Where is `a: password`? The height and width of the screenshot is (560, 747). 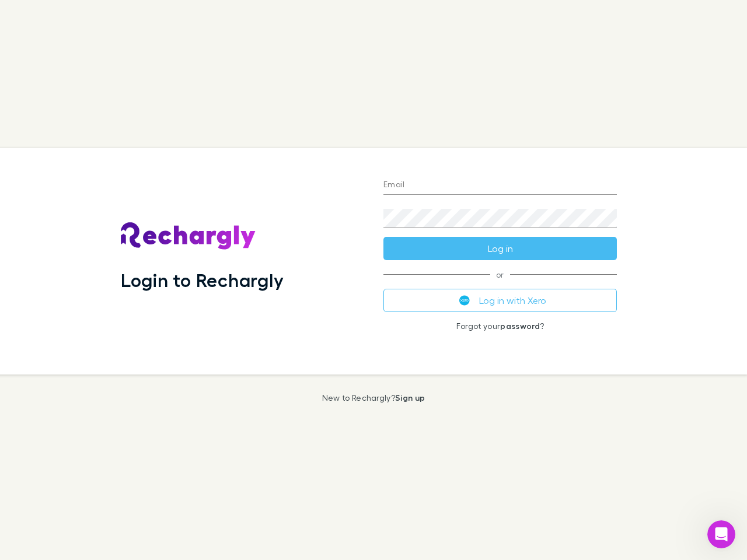
a: password is located at coordinates (520, 326).